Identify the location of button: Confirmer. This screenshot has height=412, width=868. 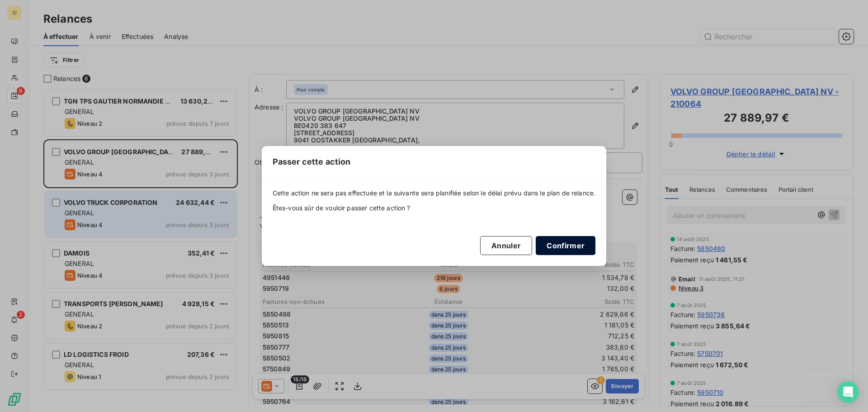
(566, 246).